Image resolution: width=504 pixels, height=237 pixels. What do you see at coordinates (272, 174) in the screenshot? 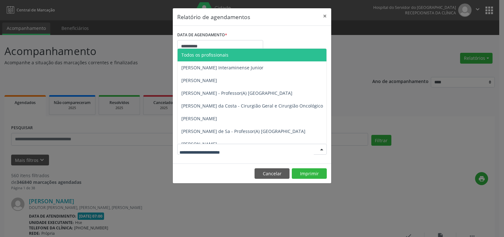
I see `button: Cancelar` at bounding box center [272, 174].